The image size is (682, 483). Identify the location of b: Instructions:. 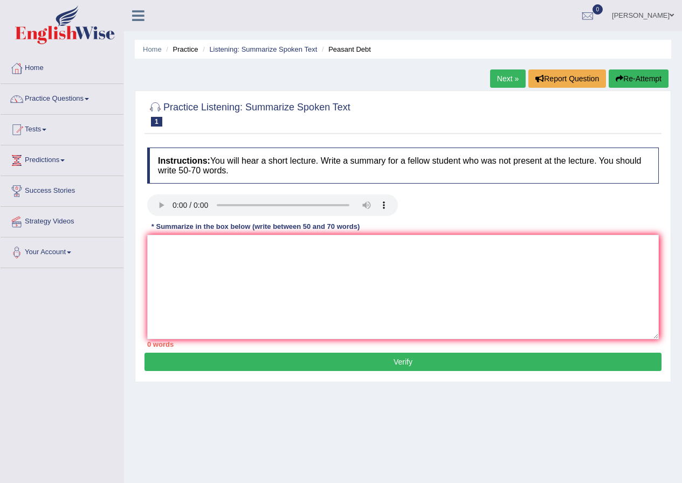
(184, 161).